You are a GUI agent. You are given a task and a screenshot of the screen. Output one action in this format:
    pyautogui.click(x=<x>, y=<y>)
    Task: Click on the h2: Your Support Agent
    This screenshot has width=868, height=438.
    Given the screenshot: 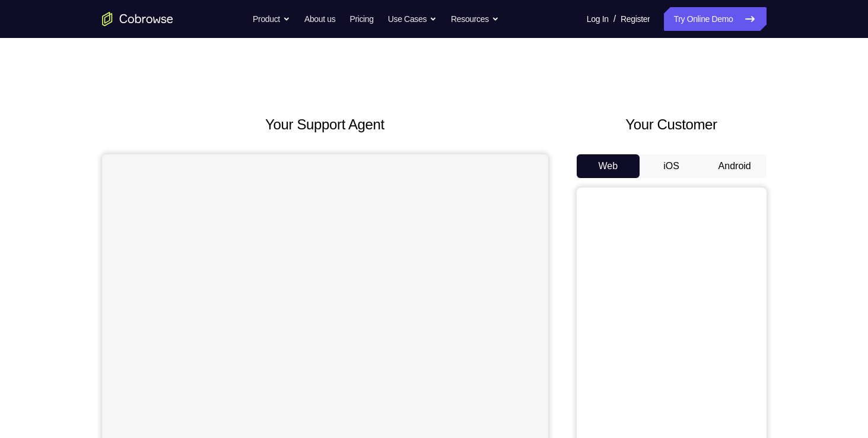 What is the action you would take?
    pyautogui.click(x=326, y=125)
    